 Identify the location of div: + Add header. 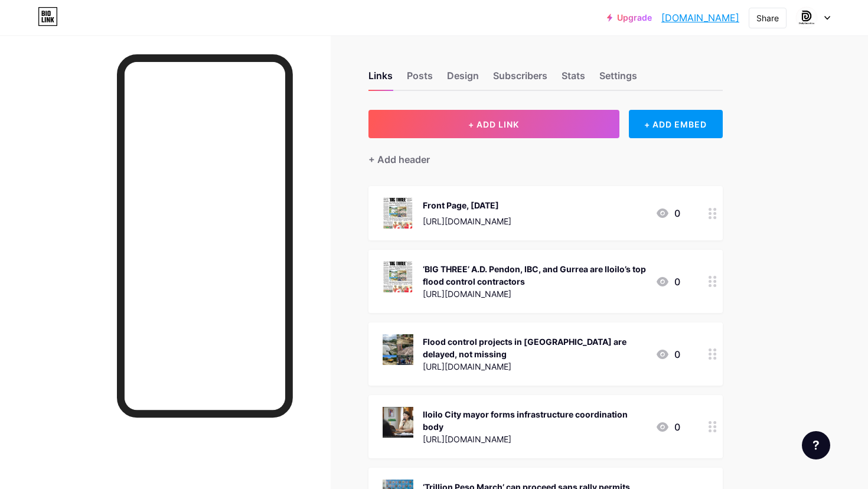
(399, 159).